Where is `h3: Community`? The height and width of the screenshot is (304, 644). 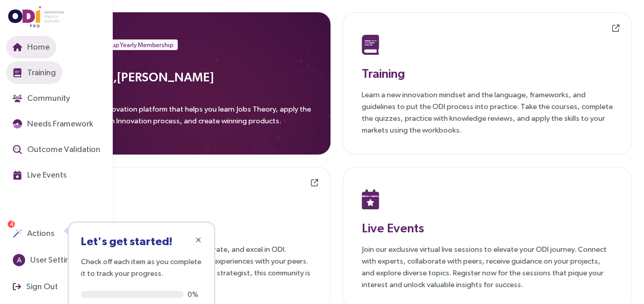 h3: Community is located at coordinates (185, 228).